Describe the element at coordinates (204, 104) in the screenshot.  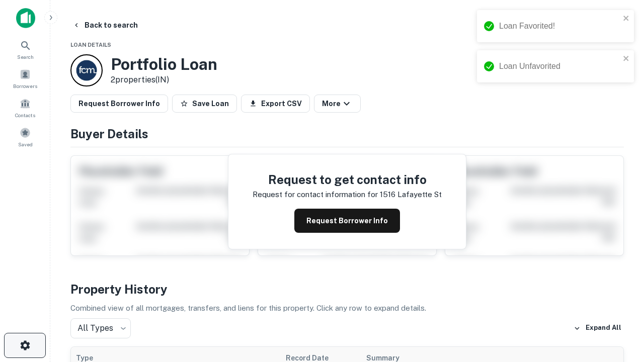
I see `button: Save Loan` at that location.